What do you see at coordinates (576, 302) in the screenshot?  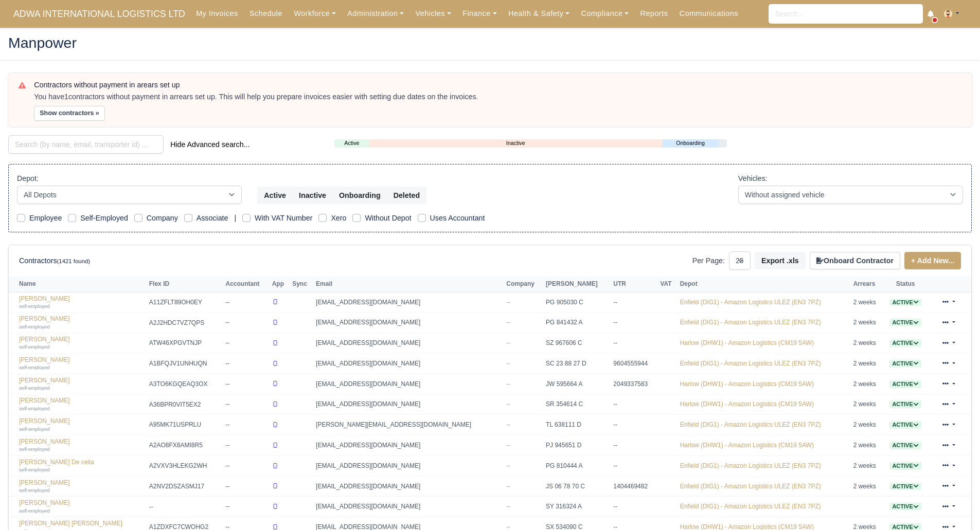 I see `td: PG 905030 C` at bounding box center [576, 302].